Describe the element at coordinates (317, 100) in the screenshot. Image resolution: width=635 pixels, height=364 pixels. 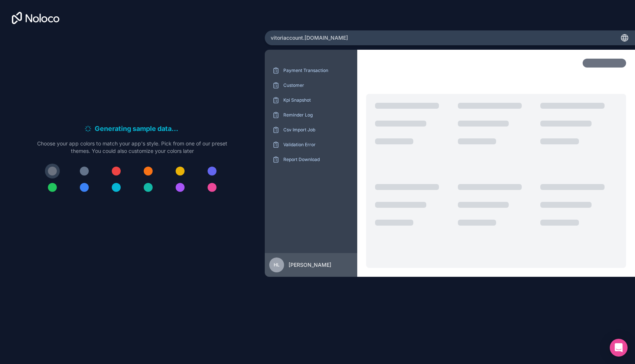
I see `p: Kpi Snapshot` at that location.